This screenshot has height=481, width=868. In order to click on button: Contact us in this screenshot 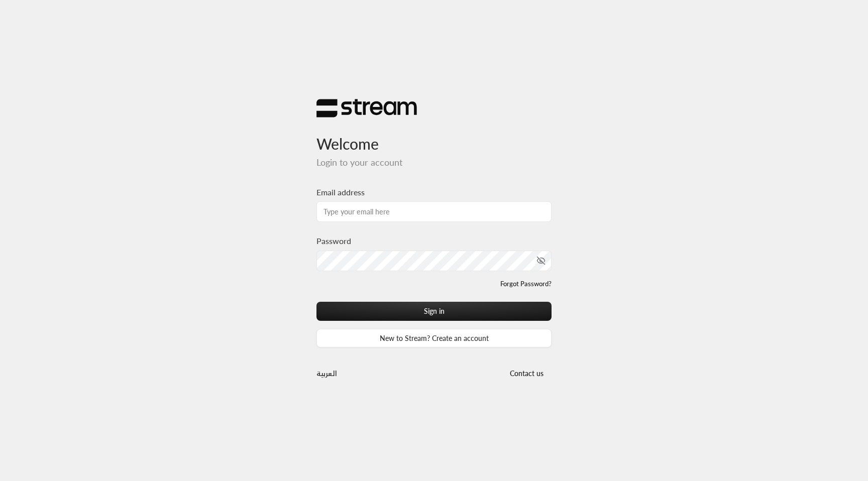, I will do `click(527, 374)`.